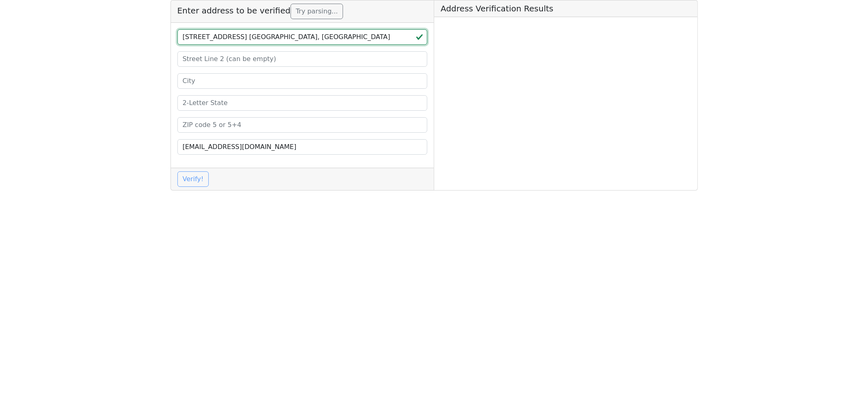  What do you see at coordinates (302, 103) in the screenshot?
I see `input: 2-Letter State` at bounding box center [302, 103].